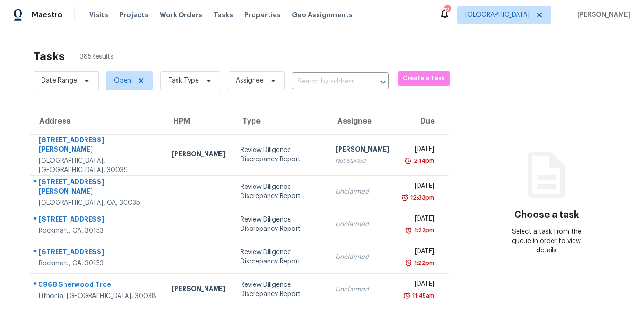 The height and width of the screenshot is (312, 644). Describe the element at coordinates (447, 11) in the screenshot. I see `div: 127` at that location.